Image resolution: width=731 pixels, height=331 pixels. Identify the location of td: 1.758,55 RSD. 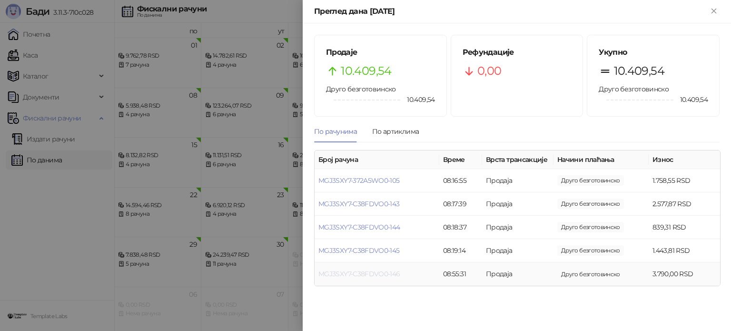
(684, 180).